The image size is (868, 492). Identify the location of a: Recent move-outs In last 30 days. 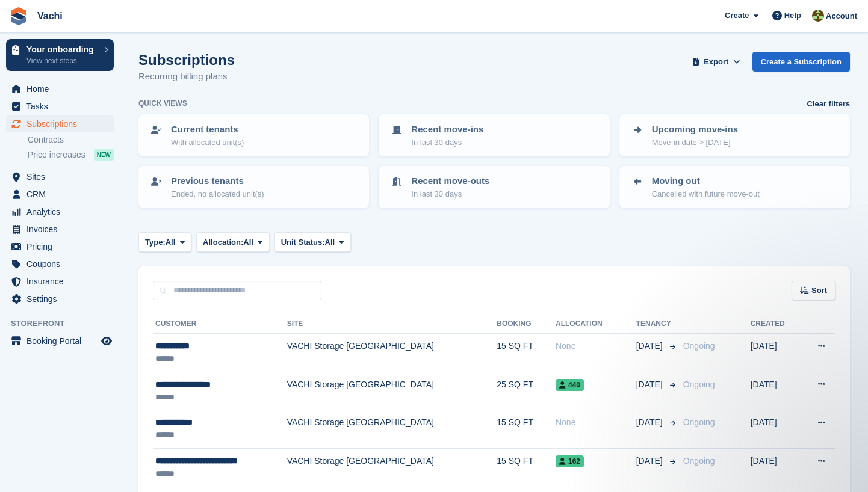
(494, 187).